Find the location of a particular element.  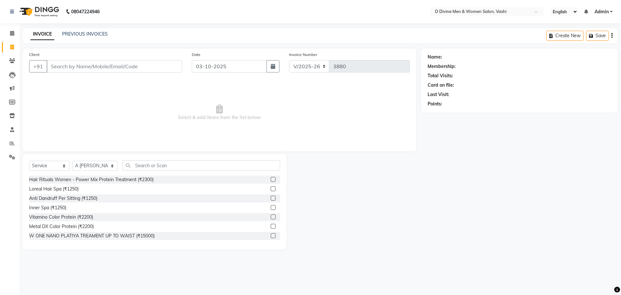

div: Card on file: is located at coordinates (441, 85).